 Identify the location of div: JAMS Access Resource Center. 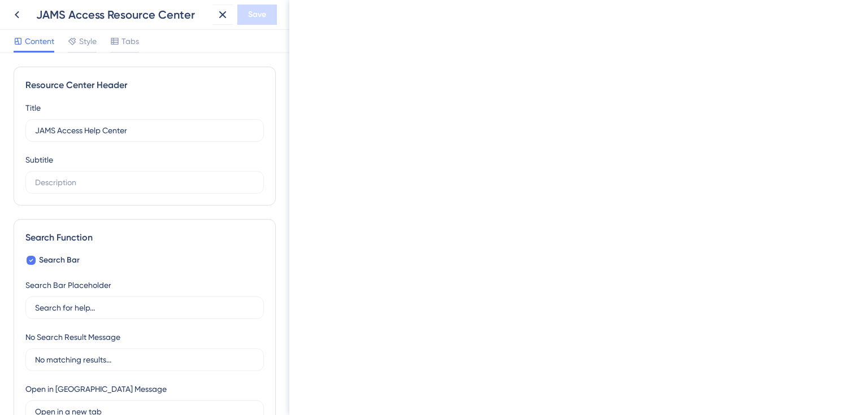
(122, 15).